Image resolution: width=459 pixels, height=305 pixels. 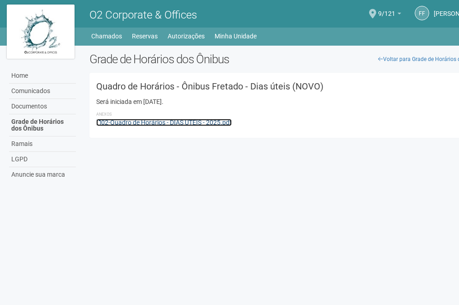 I want to click on img: logo.jpg, so click(x=41, y=32).